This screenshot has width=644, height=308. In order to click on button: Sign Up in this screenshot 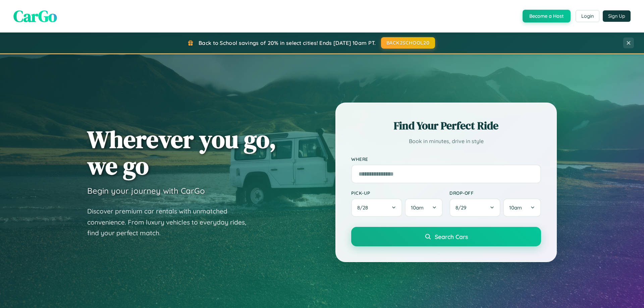, I will do `click(616, 16)`.